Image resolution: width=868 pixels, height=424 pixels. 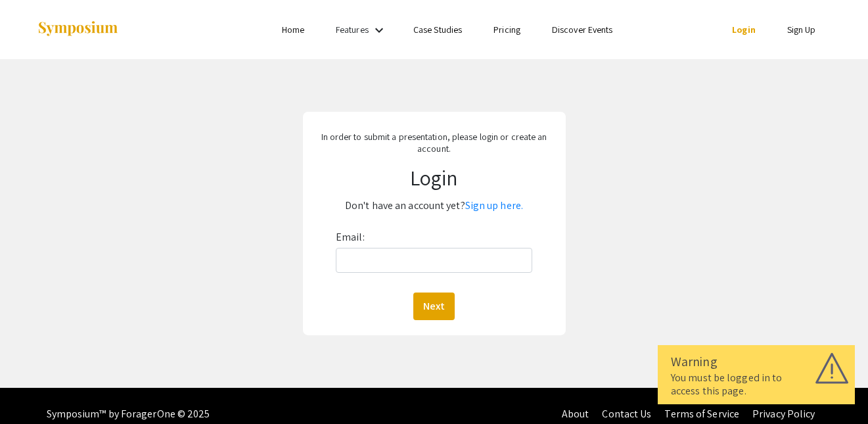 I want to click on button: Next, so click(x=434, y=306).